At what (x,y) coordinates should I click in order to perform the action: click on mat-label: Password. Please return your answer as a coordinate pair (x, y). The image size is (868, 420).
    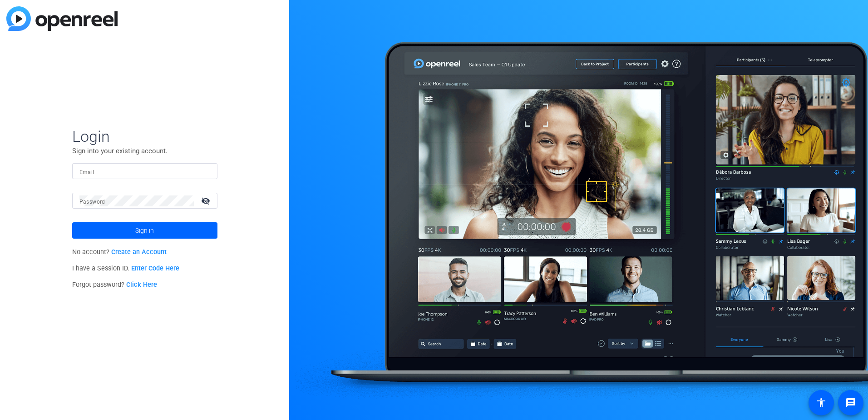
    Looking at the image, I should click on (92, 202).